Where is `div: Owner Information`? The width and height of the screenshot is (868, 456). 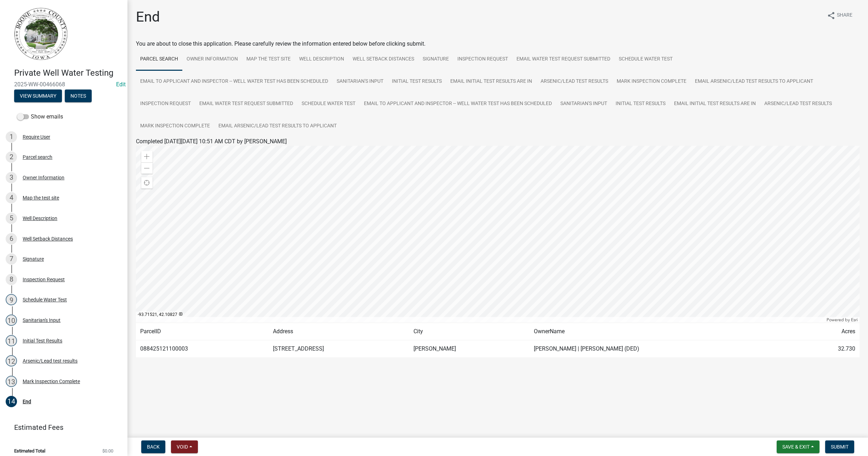 div: Owner Information is located at coordinates (43, 177).